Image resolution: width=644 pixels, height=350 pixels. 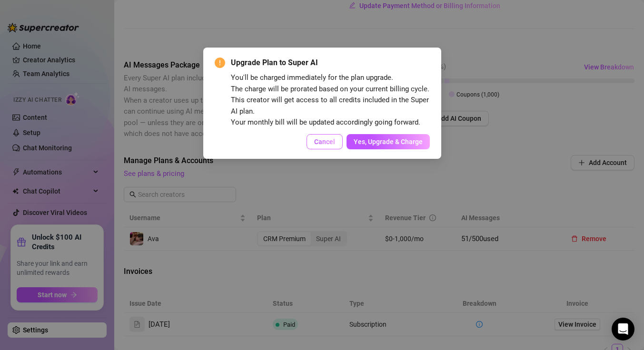 I want to click on span: exclamation-circle, so click(x=220, y=63).